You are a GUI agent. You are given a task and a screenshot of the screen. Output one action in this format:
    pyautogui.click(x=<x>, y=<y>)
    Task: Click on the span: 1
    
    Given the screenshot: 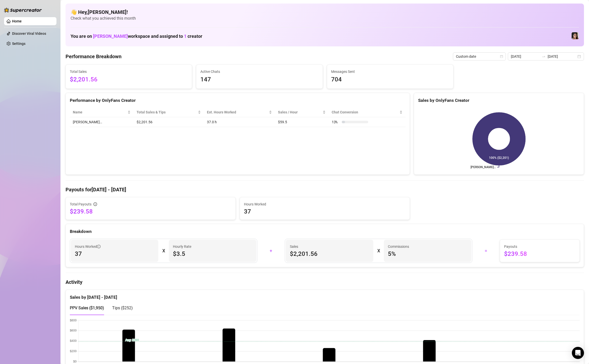 What is the action you would take?
    pyautogui.click(x=185, y=36)
    